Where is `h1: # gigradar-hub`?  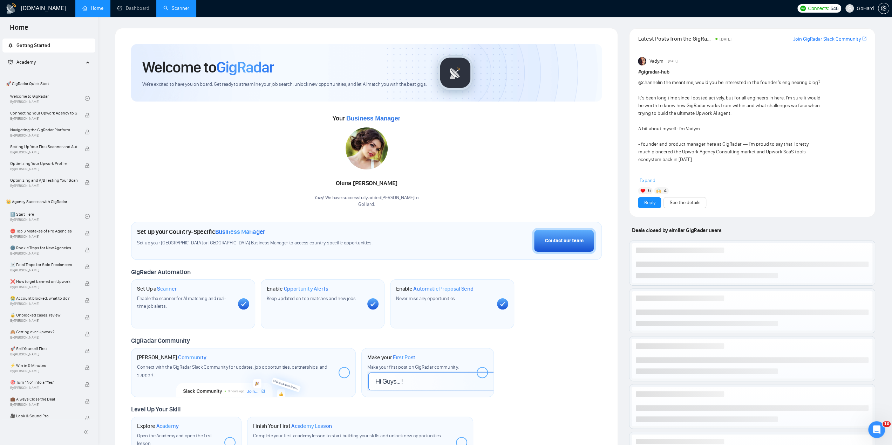 h1: # gigradar-hub is located at coordinates (752, 72).